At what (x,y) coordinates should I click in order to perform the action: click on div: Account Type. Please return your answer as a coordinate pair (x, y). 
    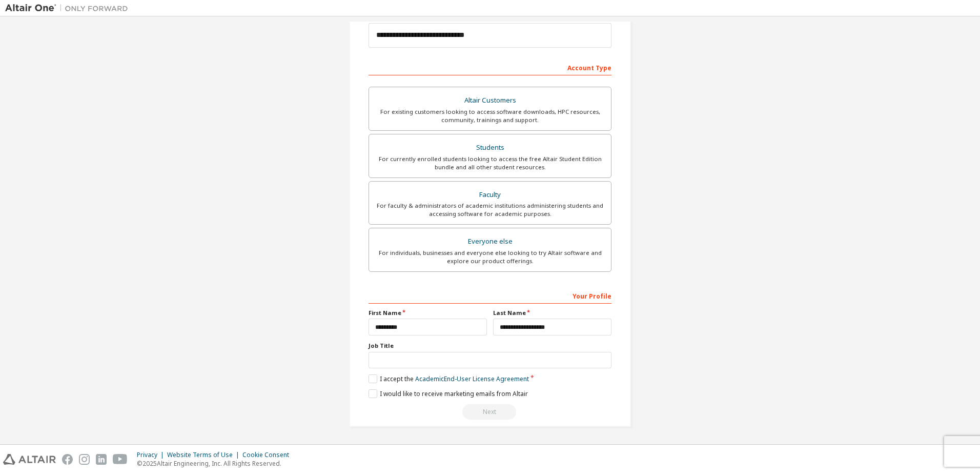
    Looking at the image, I should click on (490, 67).